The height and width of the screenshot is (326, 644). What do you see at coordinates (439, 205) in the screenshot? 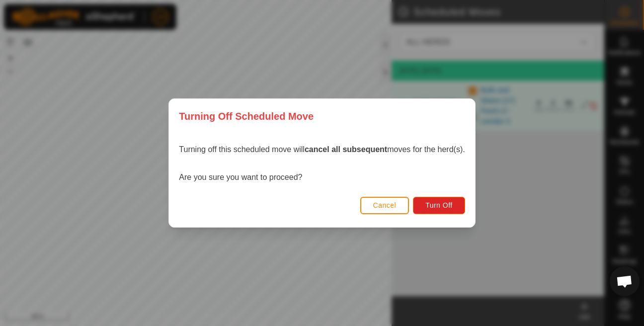
I see `button: Turn Off` at bounding box center [439, 205].